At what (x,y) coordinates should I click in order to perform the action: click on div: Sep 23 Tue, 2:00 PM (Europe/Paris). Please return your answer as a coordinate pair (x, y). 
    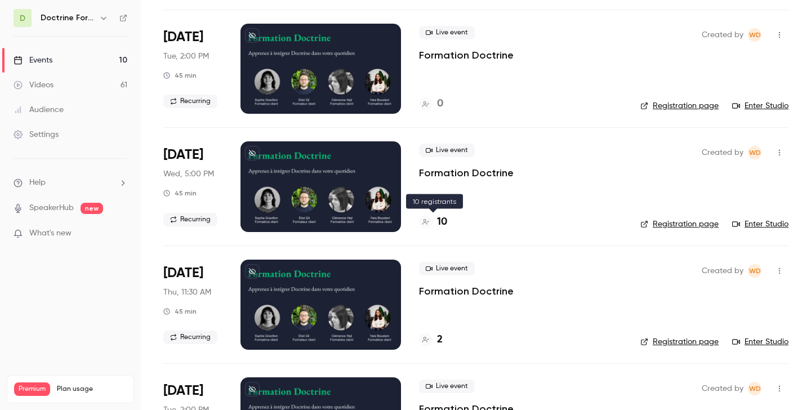
    Looking at the image, I should click on (193, 69).